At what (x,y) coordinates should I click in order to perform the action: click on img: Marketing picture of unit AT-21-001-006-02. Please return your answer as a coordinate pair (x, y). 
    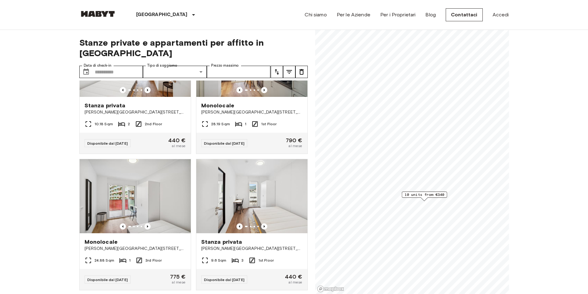
    Looking at the image, I should click on (252, 196).